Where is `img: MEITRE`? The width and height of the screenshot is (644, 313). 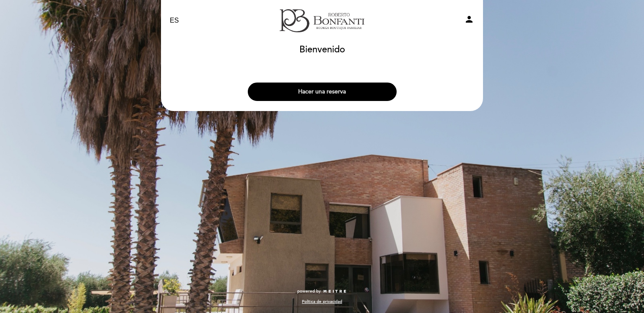
img: MEITRE is located at coordinates (334, 291).